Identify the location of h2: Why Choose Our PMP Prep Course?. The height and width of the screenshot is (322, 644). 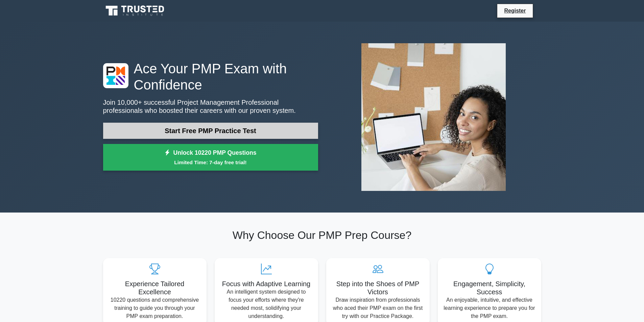
(322, 235).